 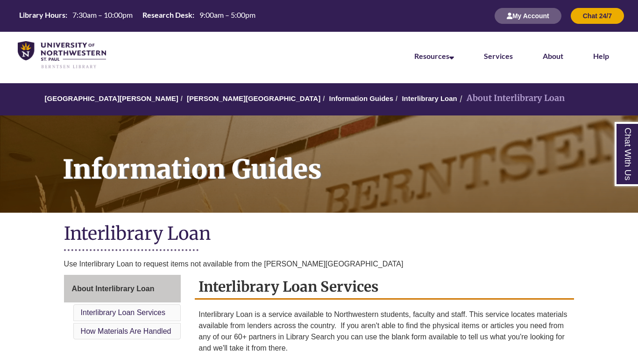 What do you see at coordinates (228, 14) in the screenshot?
I see `span: 9:00am – 5:00pm` at bounding box center [228, 14].